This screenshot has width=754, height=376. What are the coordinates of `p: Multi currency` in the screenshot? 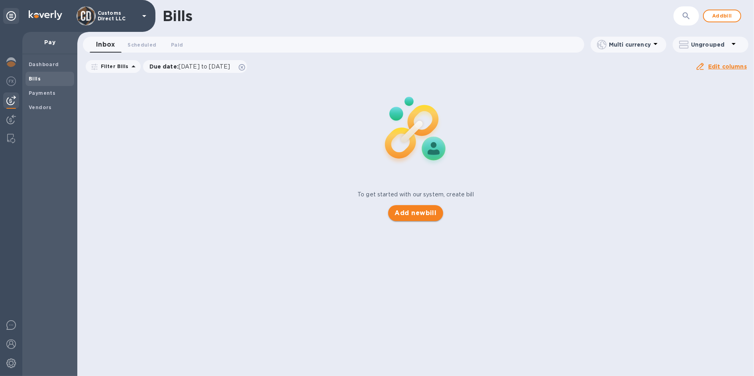 It's located at (630, 45).